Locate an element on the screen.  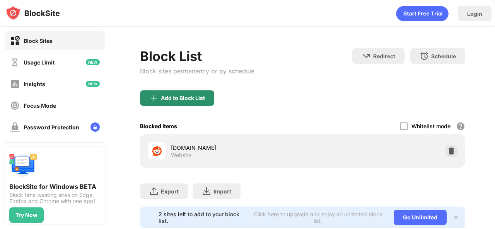
img: x-button.svg is located at coordinates (456, 218).